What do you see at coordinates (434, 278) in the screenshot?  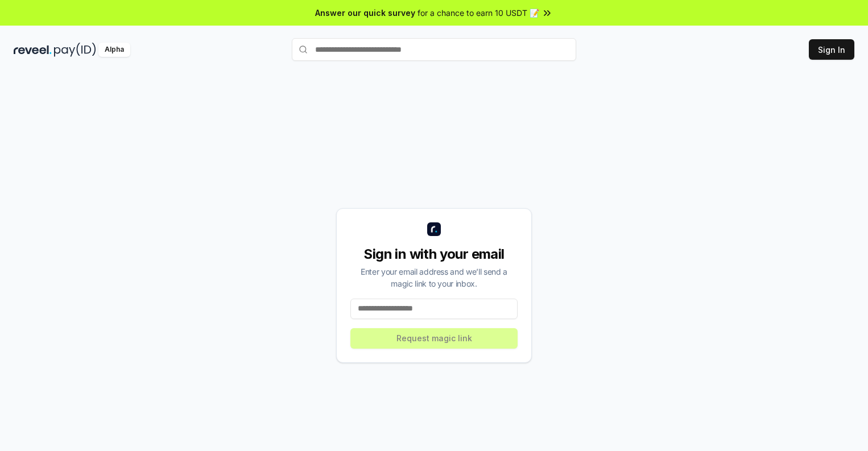 I see `div: Enter your email address and we’ll send a magic link to your inbox.` at bounding box center [434, 278].